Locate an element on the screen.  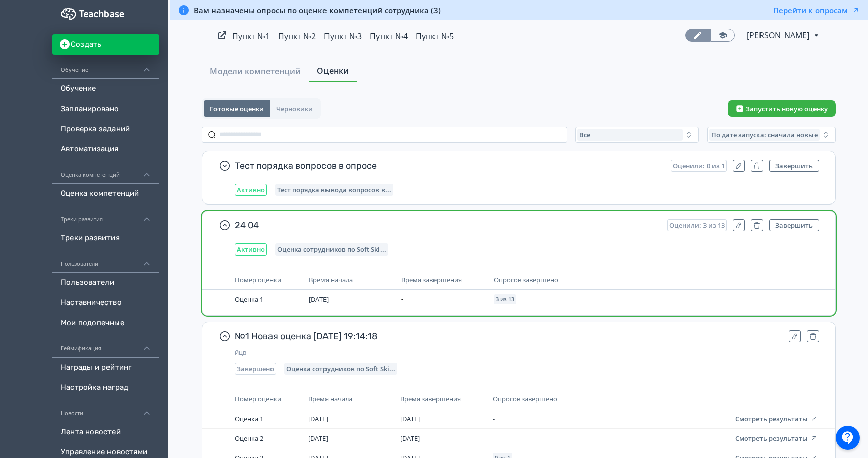
div: Оценка компетенций is located at coordinates (106, 172).